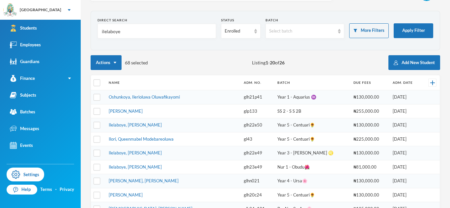 The width and height of the screenshot is (450, 208). Describe the element at coordinates (369, 111) in the screenshot. I see `td: ₦255,000.00` at that location.